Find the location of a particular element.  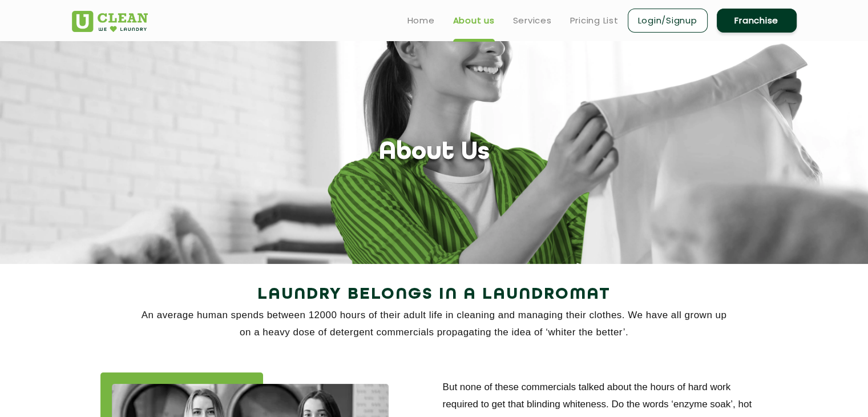

a: About us is located at coordinates (474, 21).